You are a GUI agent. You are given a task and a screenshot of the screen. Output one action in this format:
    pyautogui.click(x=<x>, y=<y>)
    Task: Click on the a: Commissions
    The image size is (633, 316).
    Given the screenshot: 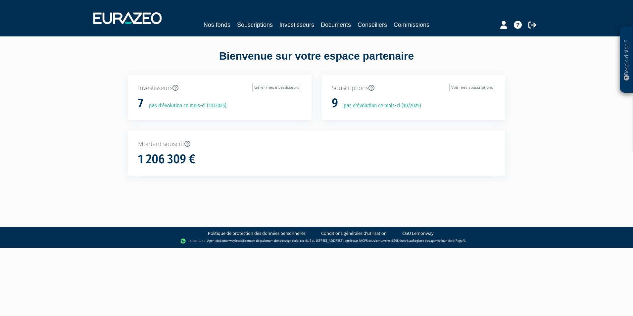 What is the action you would take?
    pyautogui.click(x=411, y=25)
    